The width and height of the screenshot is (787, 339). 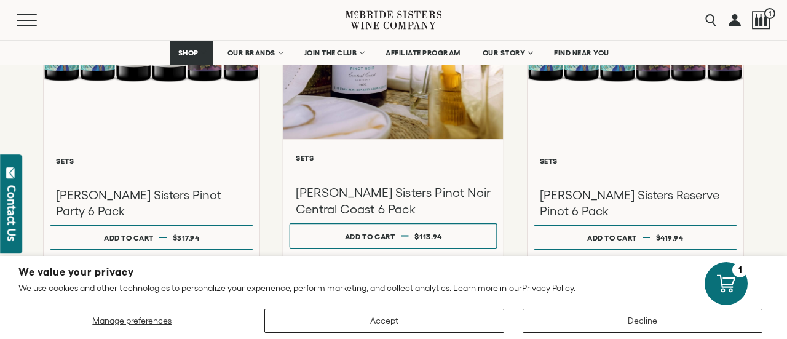 I want to click on button: Add to cart $113.94, so click(x=393, y=235).